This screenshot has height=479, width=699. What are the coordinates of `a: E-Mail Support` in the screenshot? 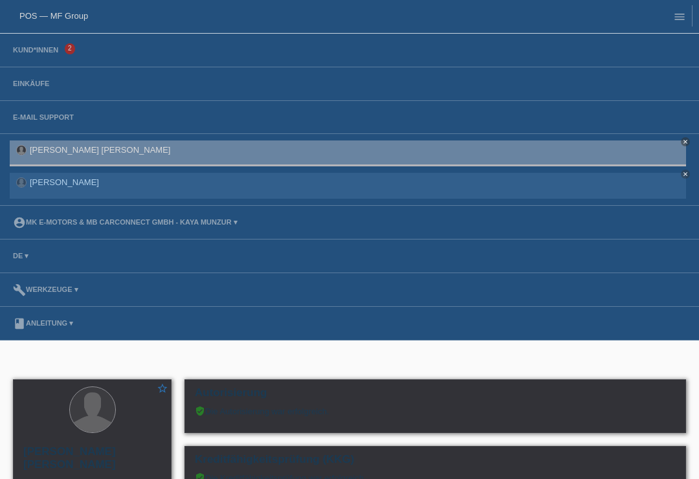 It's located at (43, 117).